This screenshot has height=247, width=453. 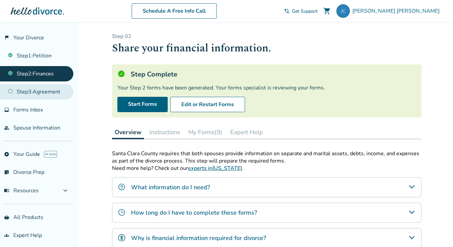 What do you see at coordinates (165, 132) in the screenshot?
I see `button: Instructions` at bounding box center [165, 132].